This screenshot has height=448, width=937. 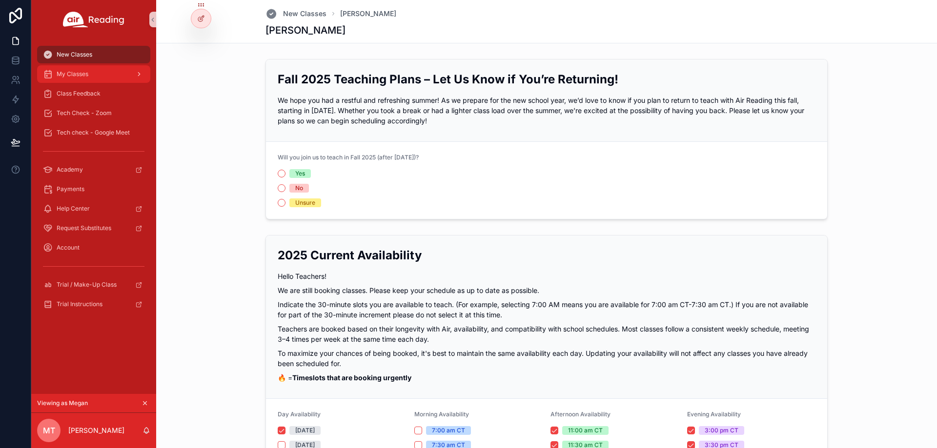 I want to click on span: Academy, so click(x=70, y=170).